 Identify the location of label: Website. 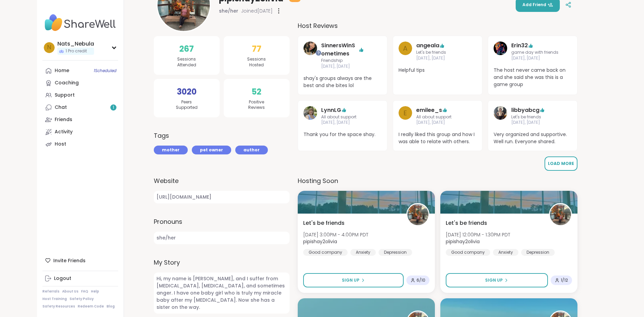
(222, 181).